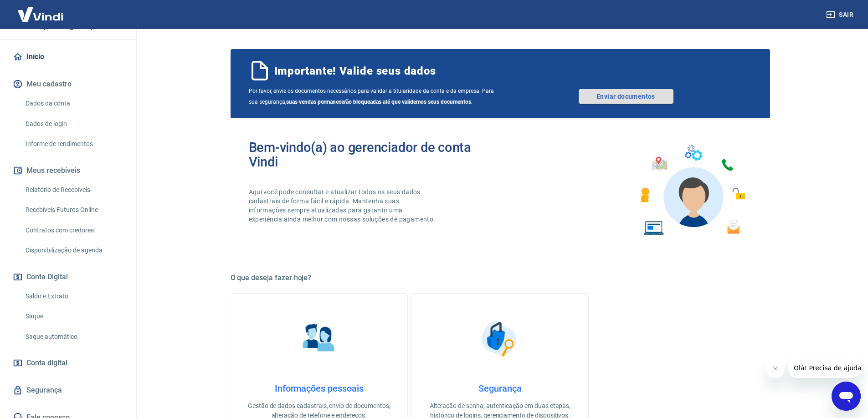 This screenshot has height=418, width=868. What do you see at coordinates (626, 96) in the screenshot?
I see `a: Enviar documentos` at bounding box center [626, 96].